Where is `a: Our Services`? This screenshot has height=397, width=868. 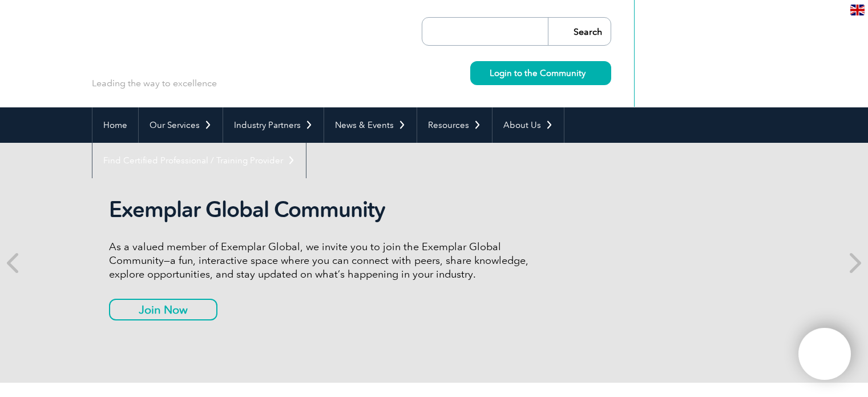
a: Our Services is located at coordinates (181, 125).